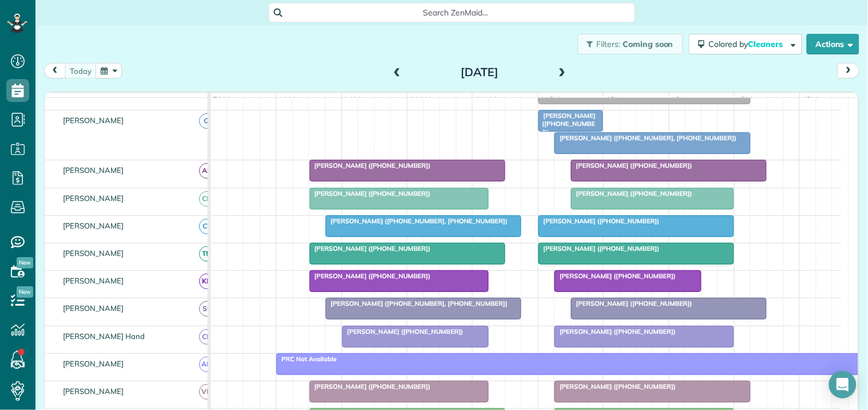 This screenshot has width=868, height=410. I want to click on span: 3pm, so click(744, 100).